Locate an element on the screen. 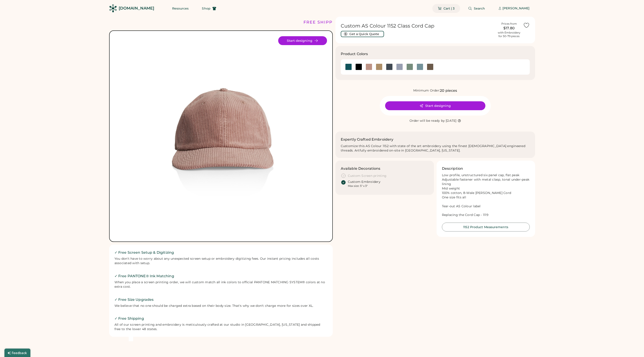 The width and height of the screenshot is (644, 357). div: $17.80 is located at coordinates (509, 28).